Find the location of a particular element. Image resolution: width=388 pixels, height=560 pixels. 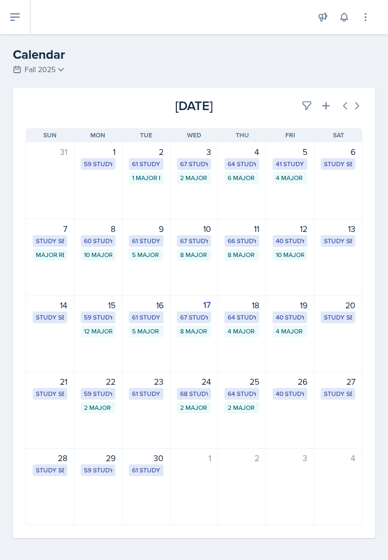

span: Fall 2025 is located at coordinates (40, 70).